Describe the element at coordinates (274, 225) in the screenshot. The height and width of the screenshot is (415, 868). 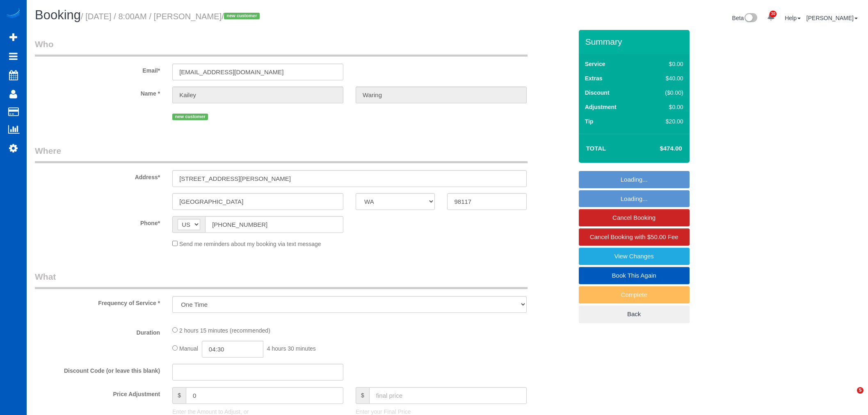
I see `input: Phone*` at that location.